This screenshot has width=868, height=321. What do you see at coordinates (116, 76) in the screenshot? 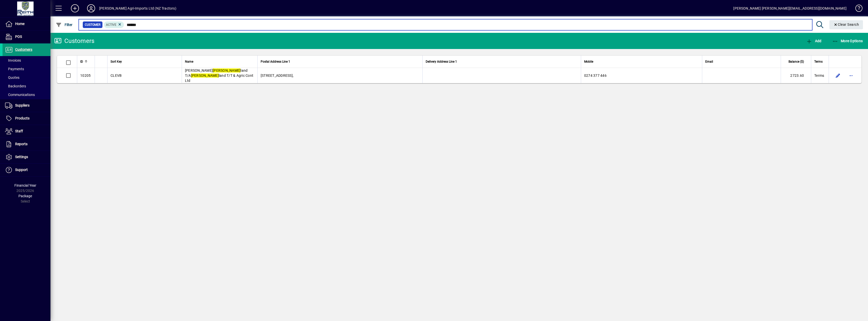
I see `span: CLEVB` at bounding box center [116, 76].